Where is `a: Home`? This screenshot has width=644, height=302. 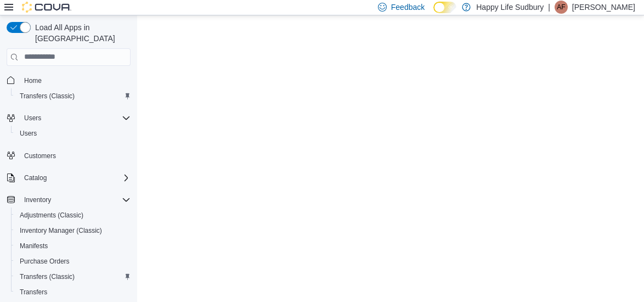 a: Home is located at coordinates (33, 81).